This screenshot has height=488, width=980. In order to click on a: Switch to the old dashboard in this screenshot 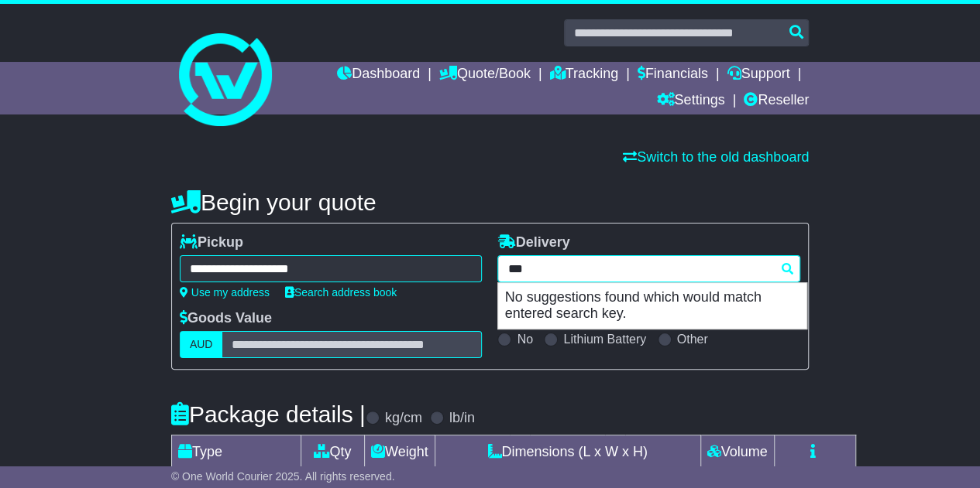, I will do `click(716, 157)`.